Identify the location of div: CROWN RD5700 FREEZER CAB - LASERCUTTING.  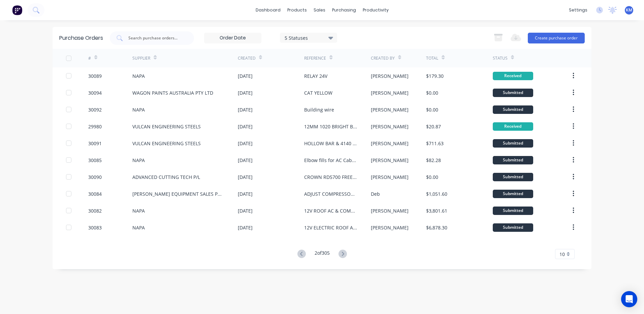
(331, 177).